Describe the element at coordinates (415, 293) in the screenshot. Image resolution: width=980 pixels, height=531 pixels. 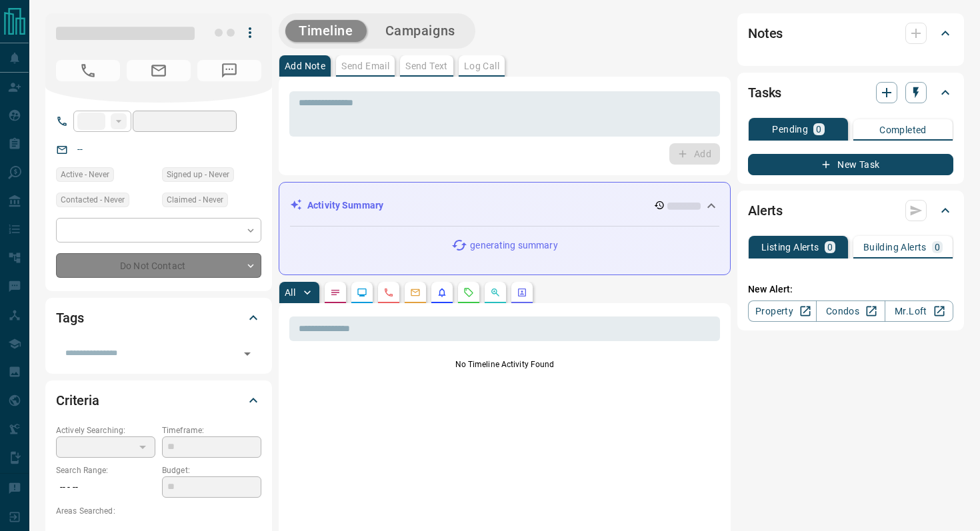
I see `svg: Emails` at that location.